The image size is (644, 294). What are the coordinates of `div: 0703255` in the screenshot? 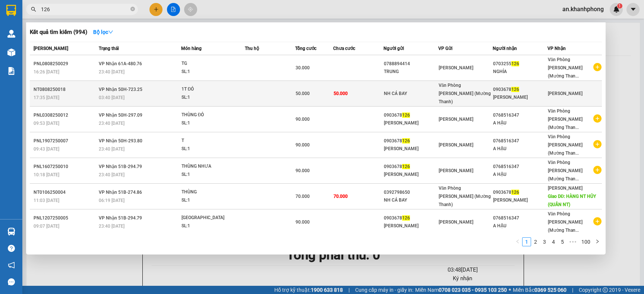 It's located at (520, 63).